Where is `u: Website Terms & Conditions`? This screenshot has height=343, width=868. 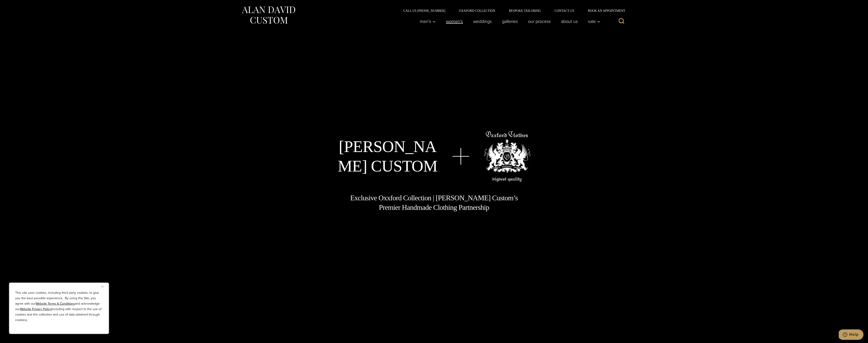
u: Website Terms & Conditions is located at coordinates (55, 303).